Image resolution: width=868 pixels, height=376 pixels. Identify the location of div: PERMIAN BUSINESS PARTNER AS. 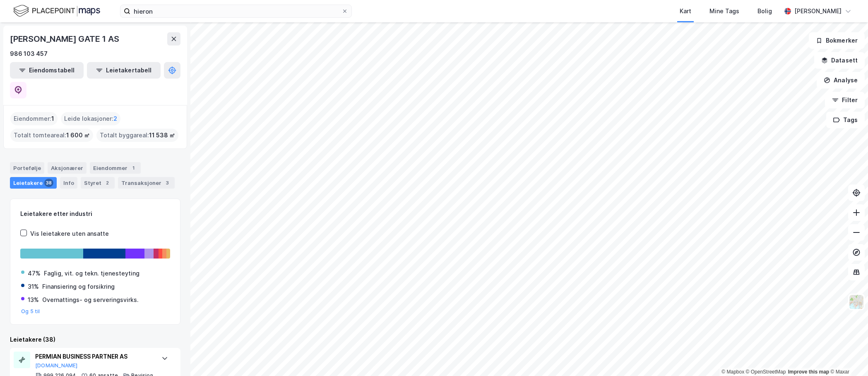
(94, 357).